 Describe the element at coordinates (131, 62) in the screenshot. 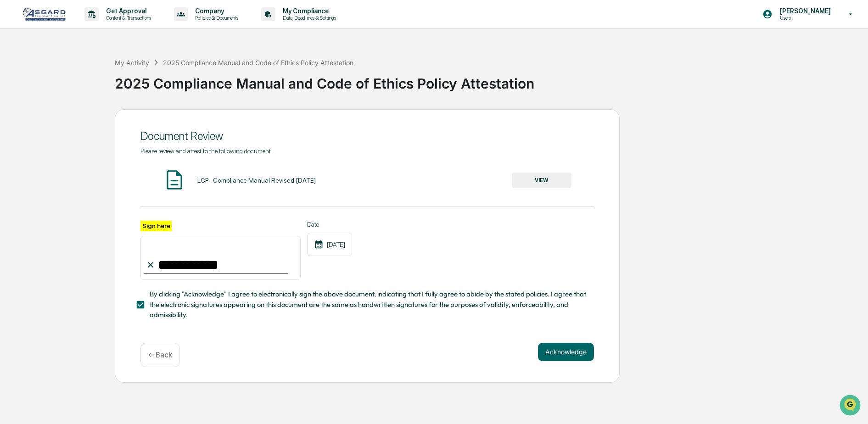

I see `div: My Activity` at that location.